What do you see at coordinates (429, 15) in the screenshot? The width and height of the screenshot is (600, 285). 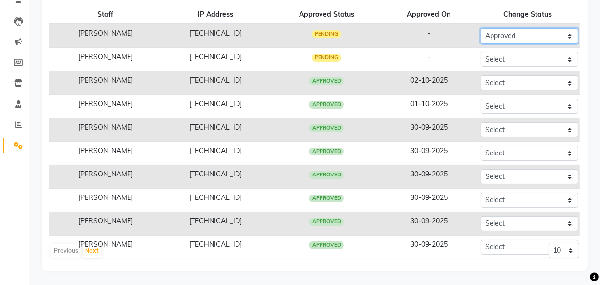 I see `th: Approved On` at bounding box center [429, 15].